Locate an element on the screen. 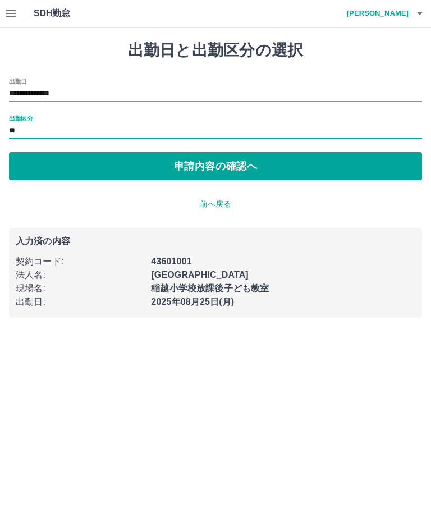  b: 43601001 is located at coordinates (171, 261).